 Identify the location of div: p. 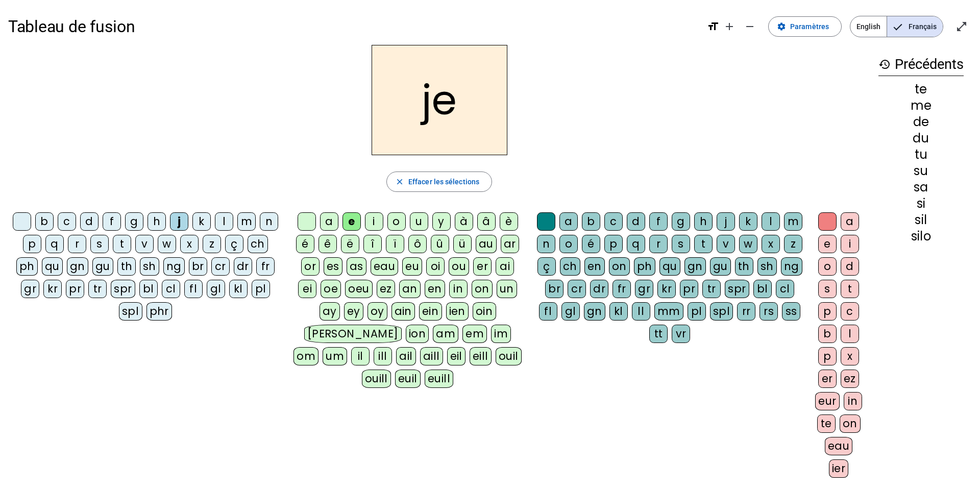
(828, 356).